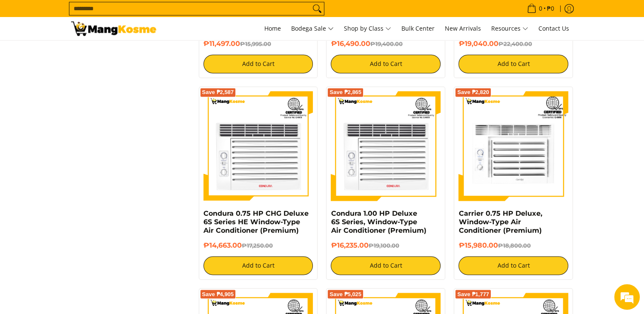  What do you see at coordinates (463, 29) in the screenshot?
I see `a: New Arrivals` at bounding box center [463, 29].